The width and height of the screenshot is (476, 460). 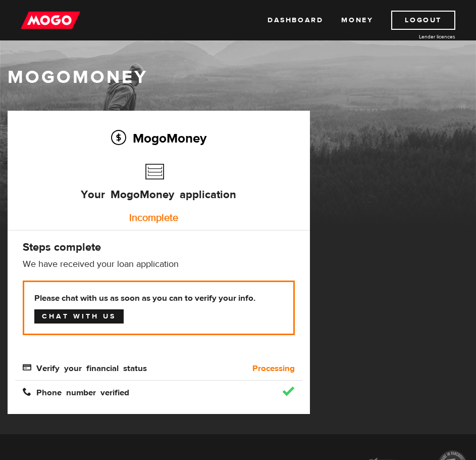 I want to click on p: We have received your loan application, so click(x=158, y=265).